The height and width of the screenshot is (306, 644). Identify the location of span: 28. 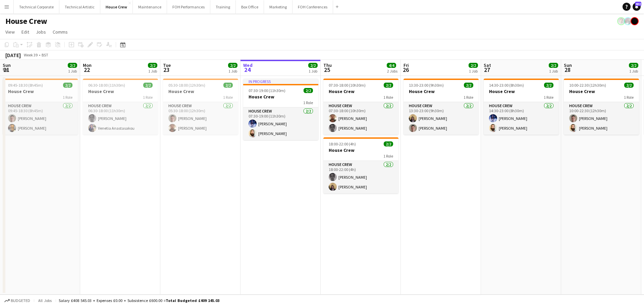
(567, 70).